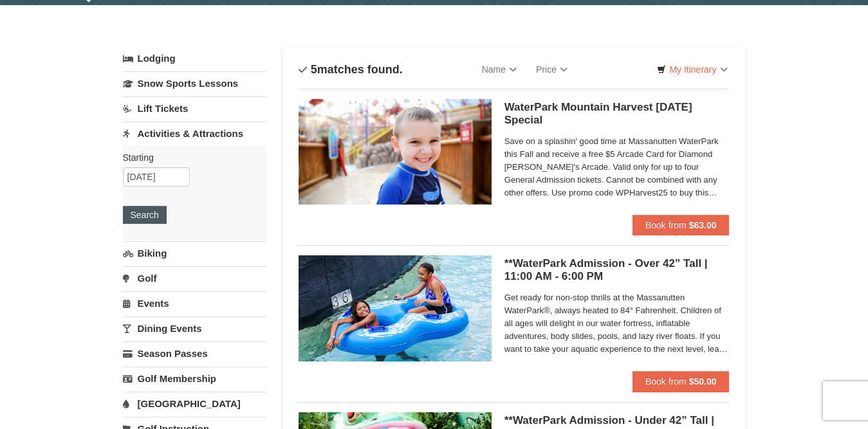 This screenshot has width=868, height=429. Describe the element at coordinates (194, 108) in the screenshot. I see `a: Lift Tickets` at that location.